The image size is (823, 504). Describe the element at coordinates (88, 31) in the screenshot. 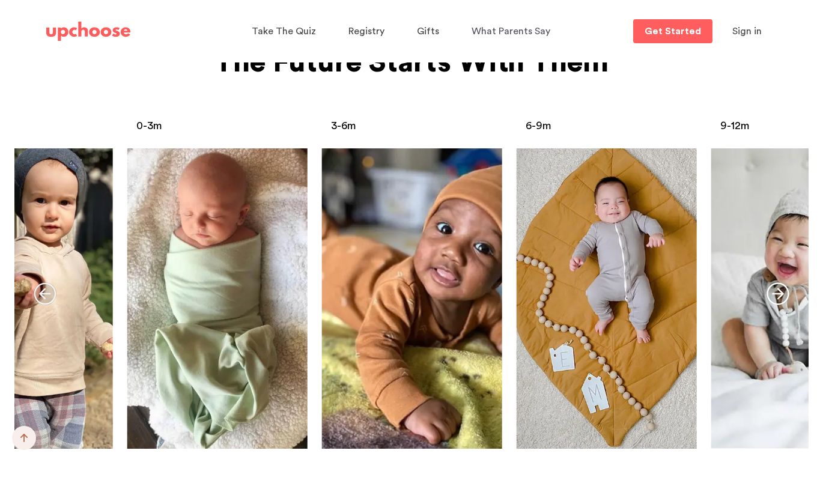

I see `img: UpChoose` at that location.